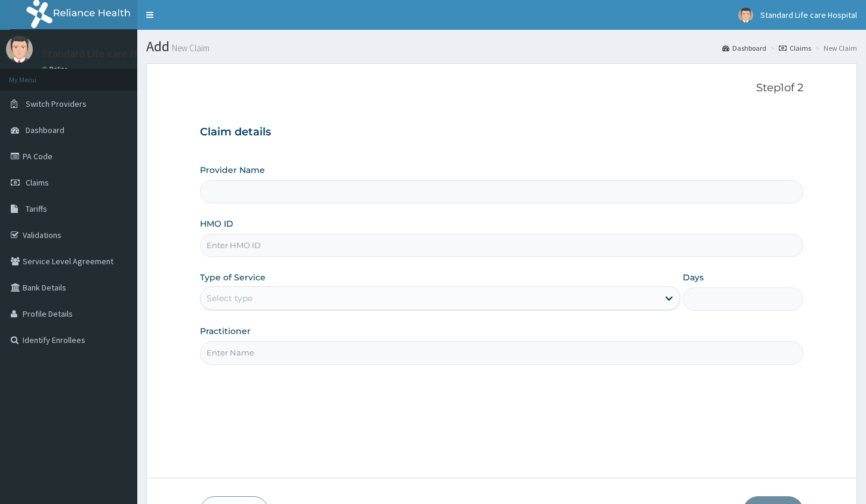 The width and height of the screenshot is (866, 504). I want to click on span: Tariffs, so click(36, 209).